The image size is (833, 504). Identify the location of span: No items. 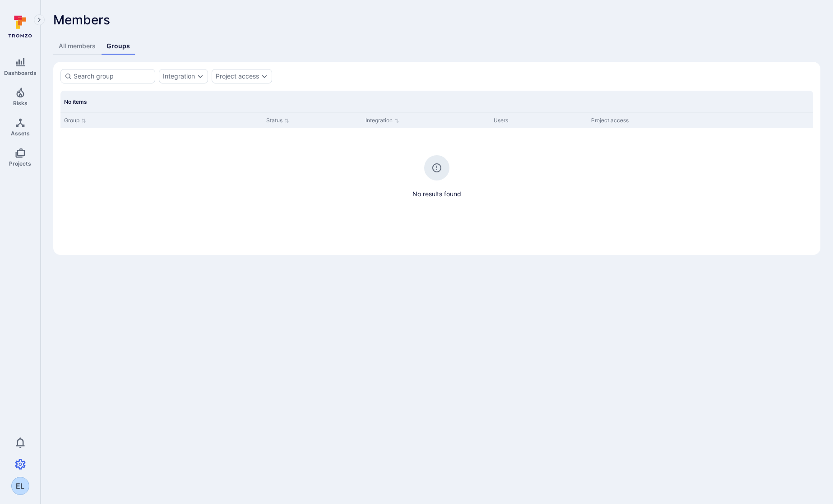
(75, 102).